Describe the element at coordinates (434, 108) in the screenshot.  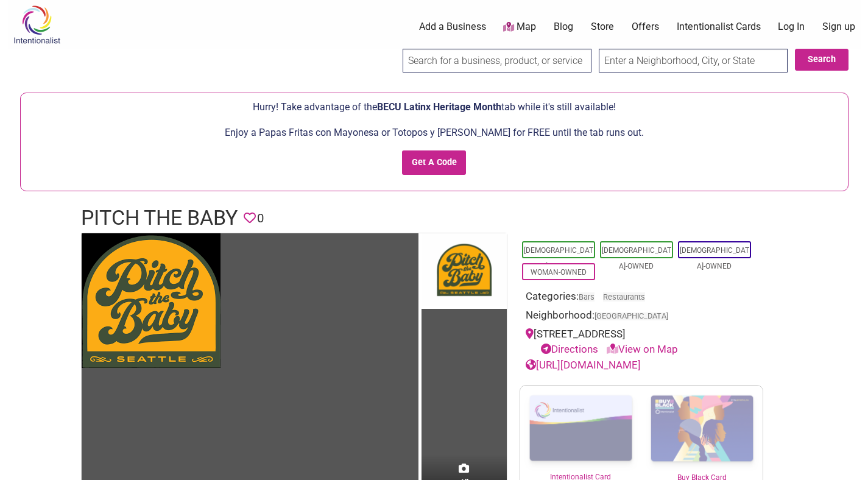
I see `p: Hurry! Take advantage of the tab while it's still available!` at that location.